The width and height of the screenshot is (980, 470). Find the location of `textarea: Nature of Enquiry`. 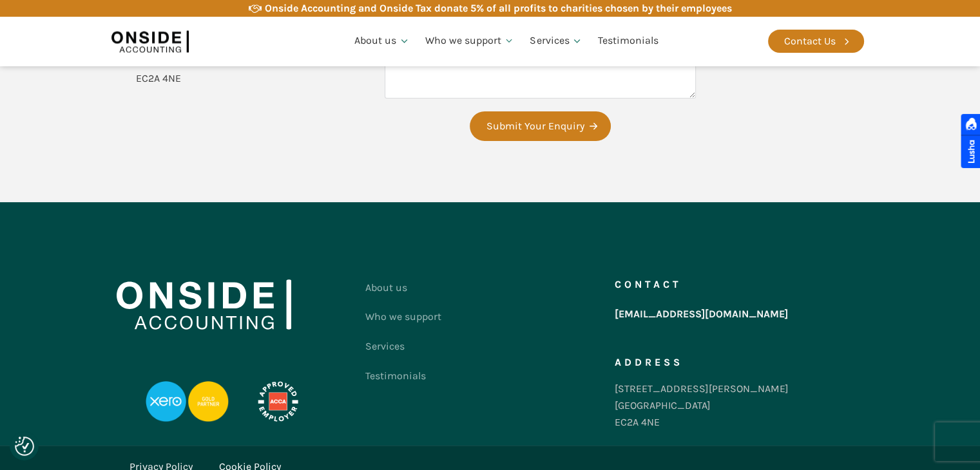

textarea: Nature of Enquiry is located at coordinates (540, 70).